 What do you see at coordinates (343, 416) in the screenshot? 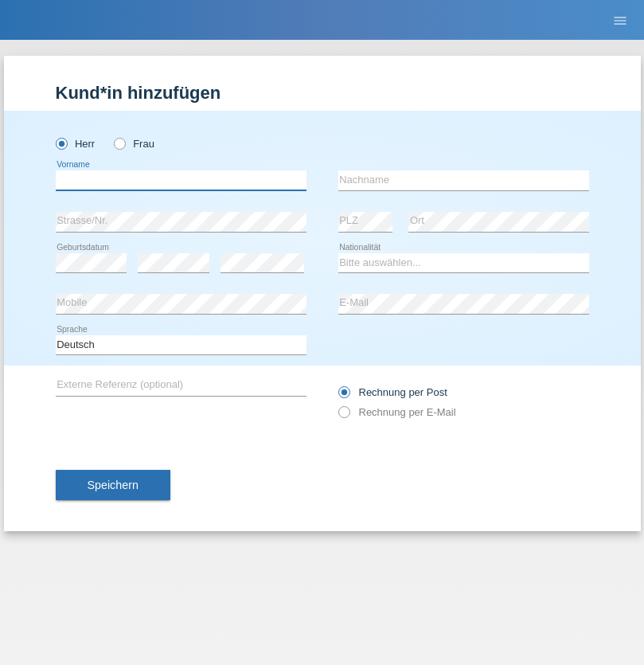
I see `input: Rechnung per E-Mail` at bounding box center [343, 416].